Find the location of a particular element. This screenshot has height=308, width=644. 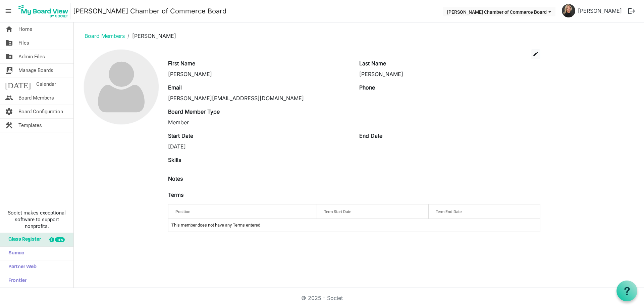

label: Terms is located at coordinates (176, 195).